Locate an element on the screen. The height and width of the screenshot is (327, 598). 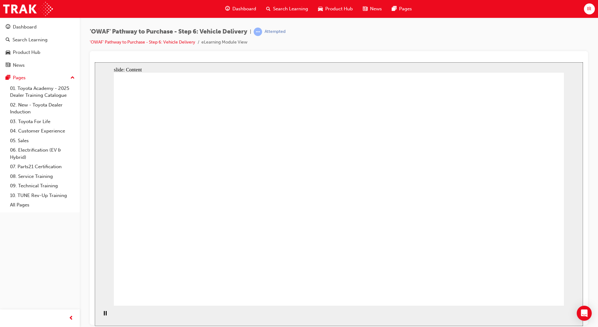
span: 'OWAF' Pathway to Purchase - Step 6: Vehicle Delivery is located at coordinates (169, 32).